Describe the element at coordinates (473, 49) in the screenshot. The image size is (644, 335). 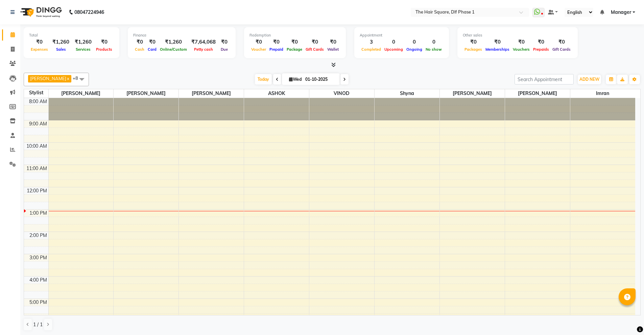
I see `span: Packages` at that location.